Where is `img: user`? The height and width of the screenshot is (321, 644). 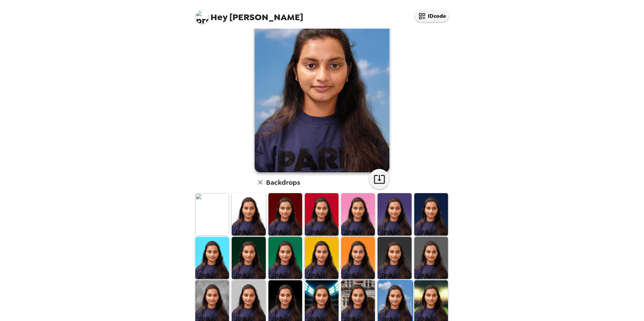 img: user is located at coordinates (322, 88).